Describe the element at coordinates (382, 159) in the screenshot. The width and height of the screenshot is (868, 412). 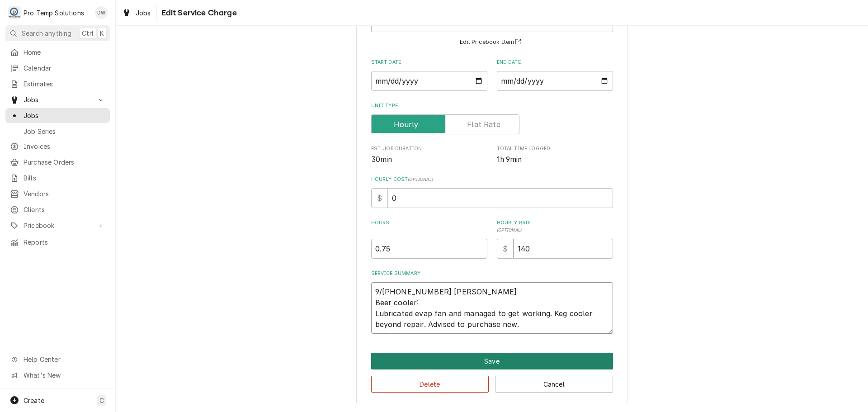
I see `span: 30min` at that location.